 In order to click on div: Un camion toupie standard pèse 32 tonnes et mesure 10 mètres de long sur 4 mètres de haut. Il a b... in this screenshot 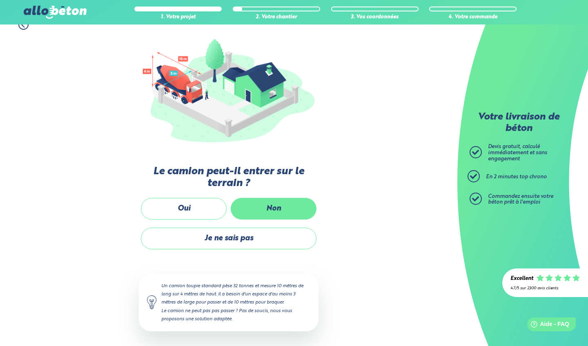, I will do `click(229, 302)`.